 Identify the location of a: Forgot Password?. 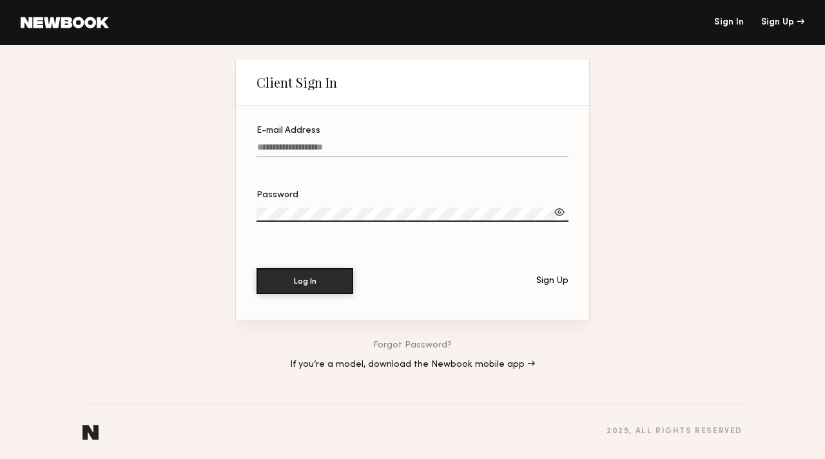
(412, 345).